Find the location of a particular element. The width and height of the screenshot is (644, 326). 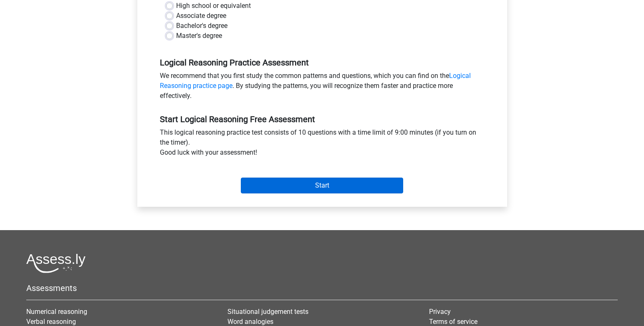

div: This logical reasoning practice test consists of 10 questions with a time limit of 9:00 minutes (... is located at coordinates (323, 144).